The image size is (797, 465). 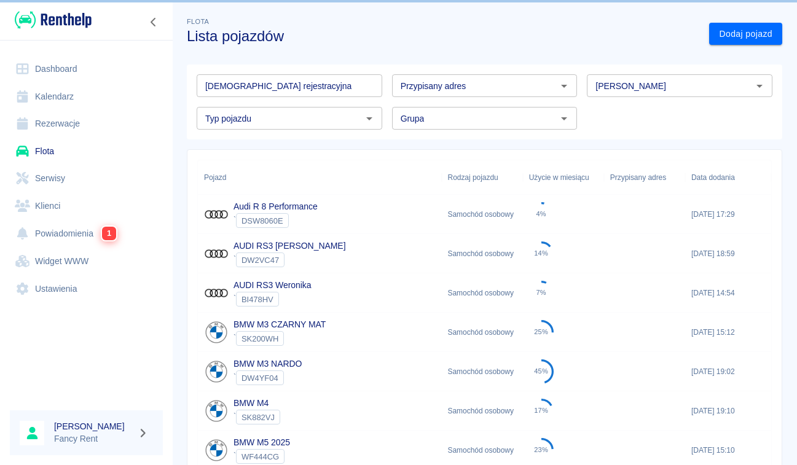 What do you see at coordinates (275, 206) in the screenshot?
I see `a: Audi R 8 Performance` at bounding box center [275, 206].